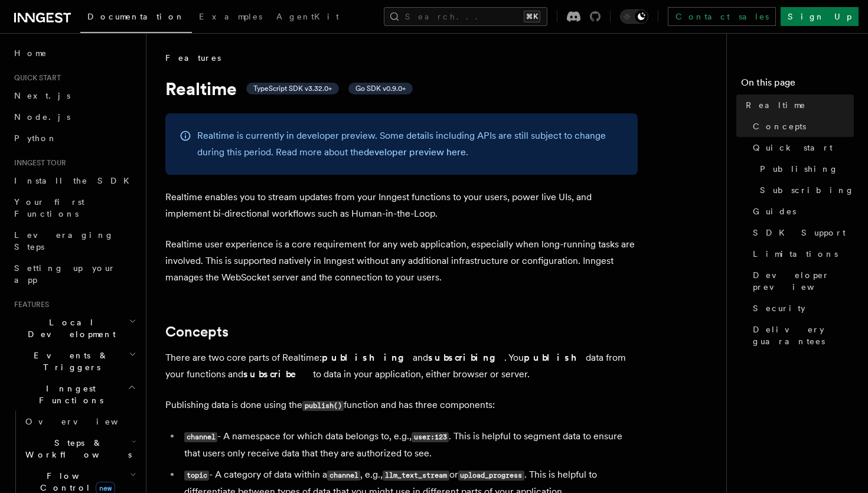 This screenshot has height=493, width=868. I want to click on a: Home, so click(74, 53).